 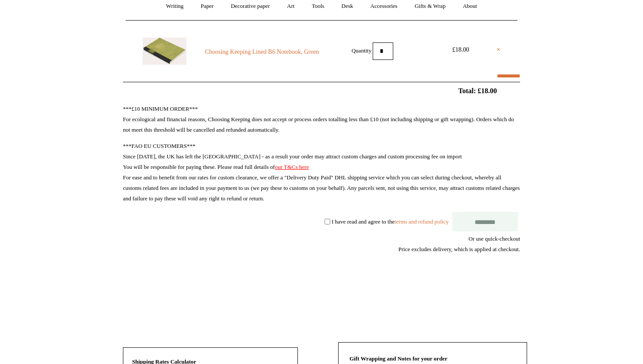 I want to click on div: £18.00, so click(x=461, y=49).